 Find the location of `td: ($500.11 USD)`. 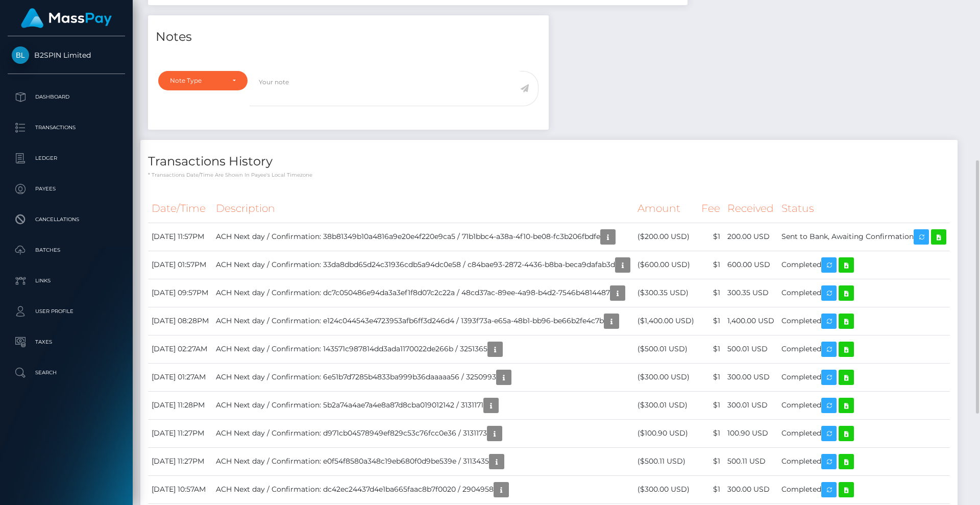

td: ($500.11 USD) is located at coordinates (666, 461).